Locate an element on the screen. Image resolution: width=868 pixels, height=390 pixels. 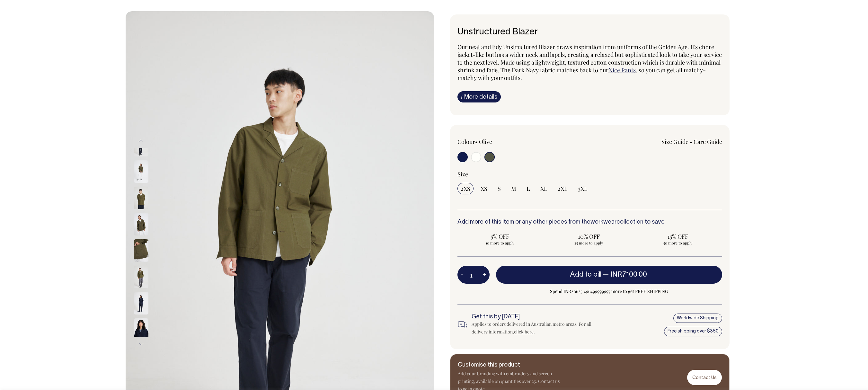
a: Contact Us is located at coordinates (705, 377).